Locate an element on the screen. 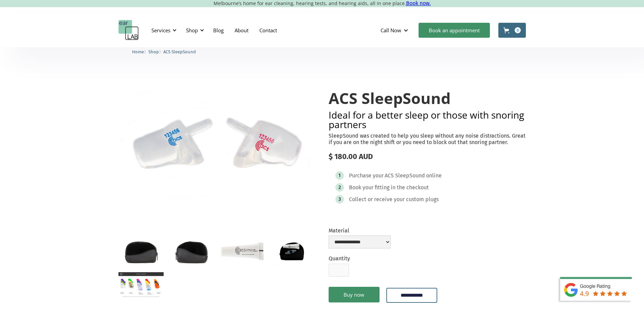  h2: Ideal for a better sleep or those with snoring partners is located at coordinates (427, 120).